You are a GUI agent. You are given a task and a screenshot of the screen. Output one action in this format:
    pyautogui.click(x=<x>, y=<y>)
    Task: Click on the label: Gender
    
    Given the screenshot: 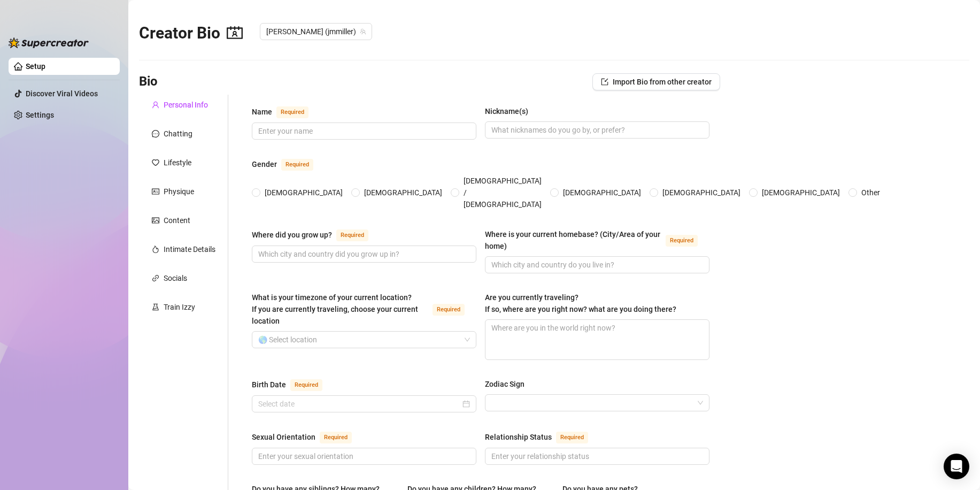 What is the action you would take?
    pyautogui.click(x=288, y=164)
    